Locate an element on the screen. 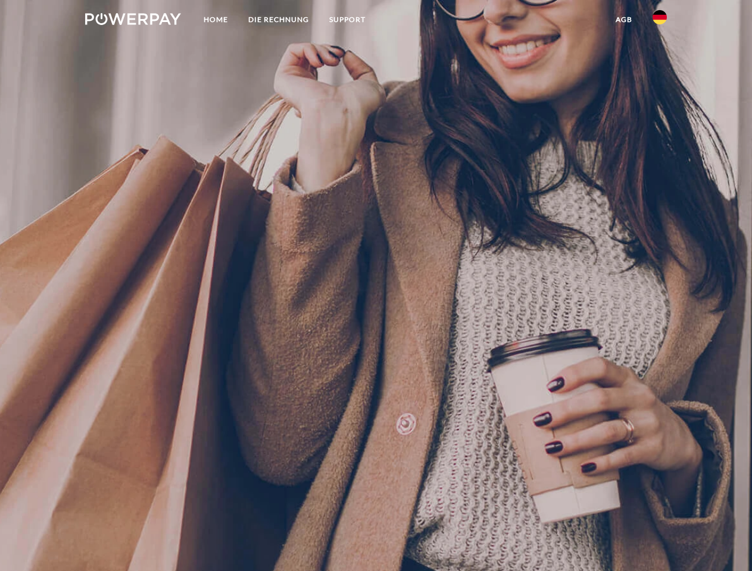  img: de is located at coordinates (659, 17).